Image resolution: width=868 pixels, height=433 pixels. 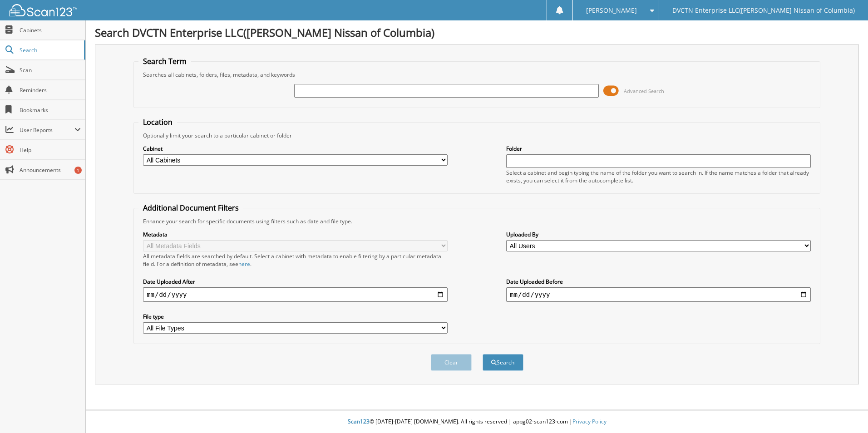 What do you see at coordinates (644, 91) in the screenshot?
I see `span: Advanced Search` at bounding box center [644, 91].